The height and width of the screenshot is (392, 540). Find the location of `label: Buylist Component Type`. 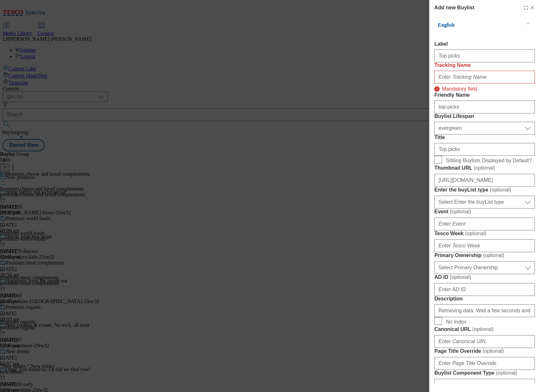

label: Buylist Component Type is located at coordinates (484, 373).